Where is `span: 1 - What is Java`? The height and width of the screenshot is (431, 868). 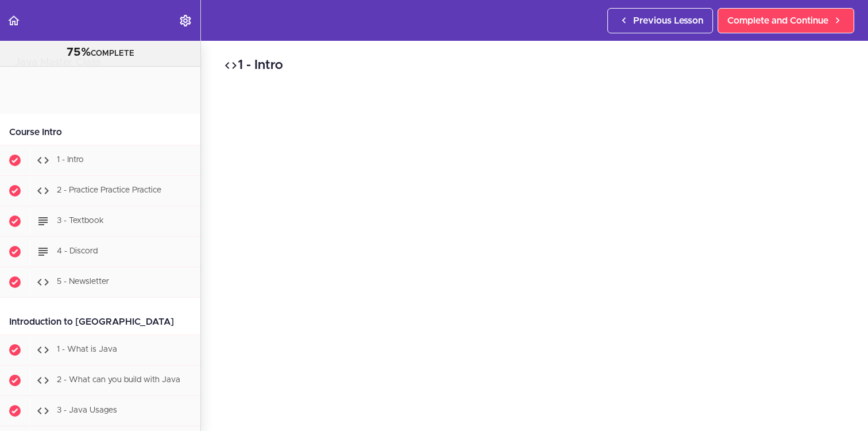 span: 1 - What is Java is located at coordinates (86, 349).